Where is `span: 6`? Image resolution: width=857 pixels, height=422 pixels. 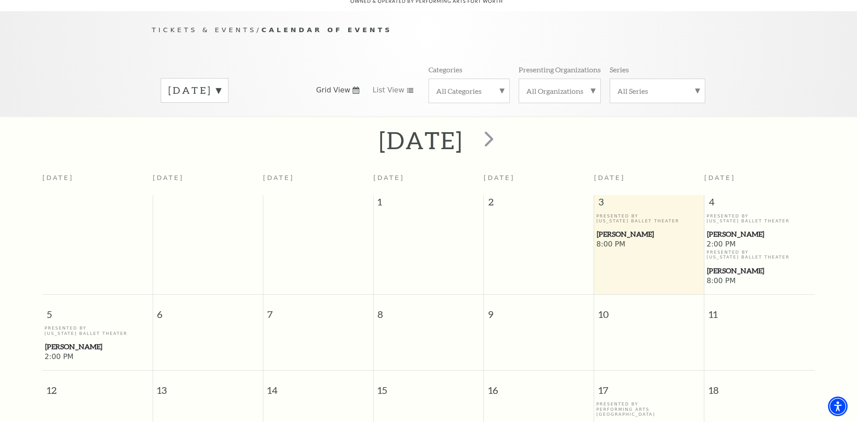
span: 6 is located at coordinates (208, 310).